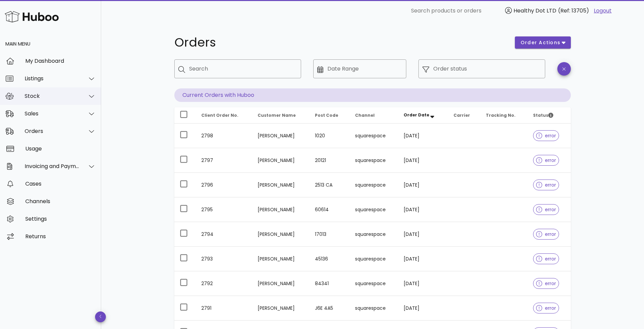 The height and width of the screenshot is (329, 644). What do you see at coordinates (52, 113) in the screenshot?
I see `div: Sales` at bounding box center [52, 113].